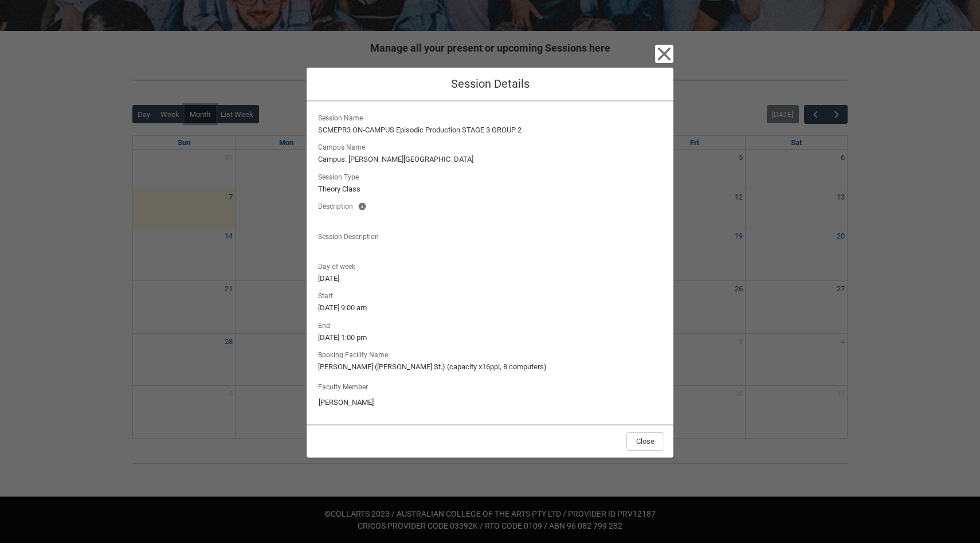 This screenshot has width=980, height=543. I want to click on label: Faculty Member, so click(345, 386).